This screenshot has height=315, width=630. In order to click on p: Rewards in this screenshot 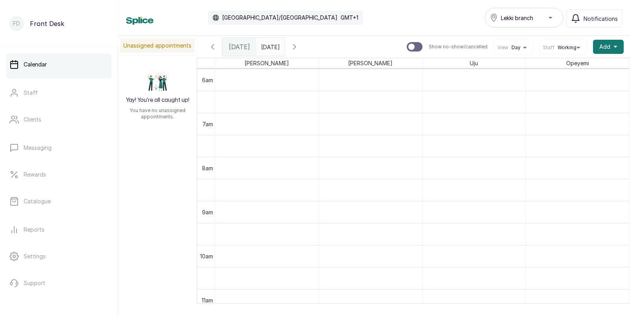, I will do `click(35, 175)`.